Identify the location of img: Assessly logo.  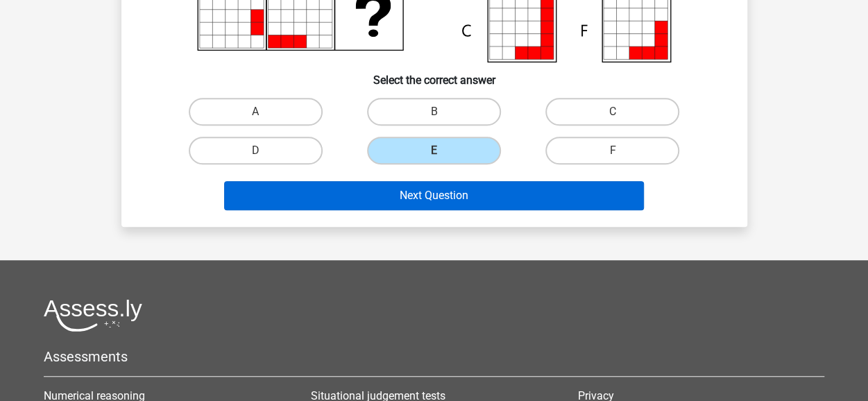
(93, 315).